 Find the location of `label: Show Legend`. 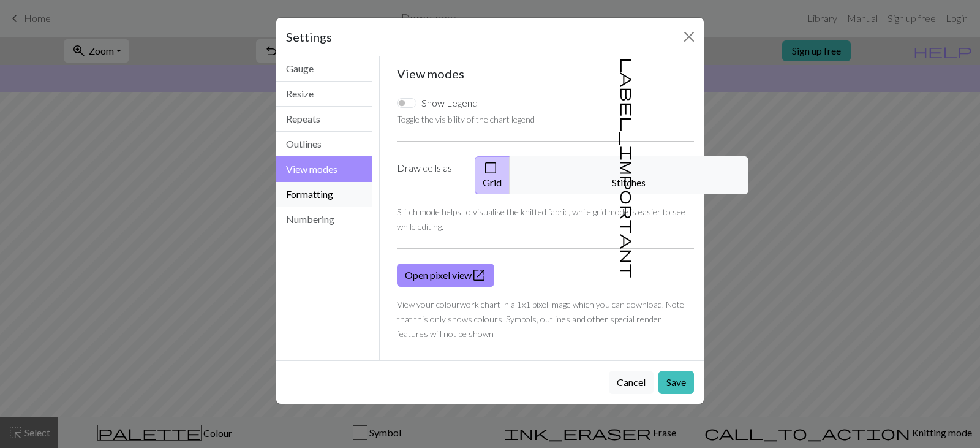

label: Show Legend is located at coordinates (450, 103).